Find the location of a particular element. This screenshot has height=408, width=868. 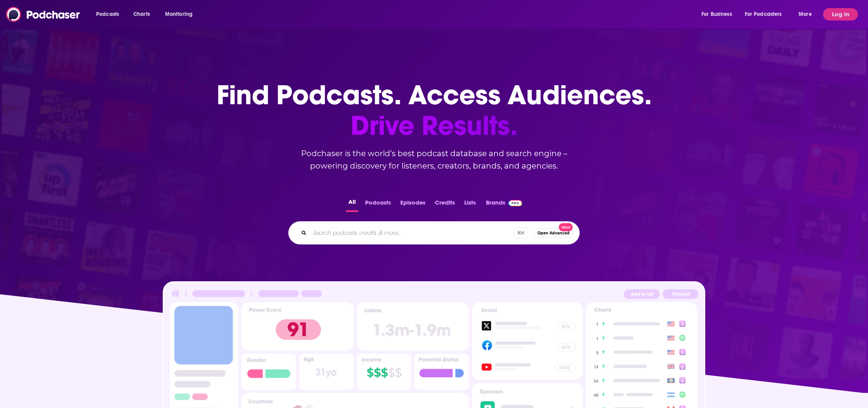

img: Podcast Insights Parental Status is located at coordinates (441, 372).